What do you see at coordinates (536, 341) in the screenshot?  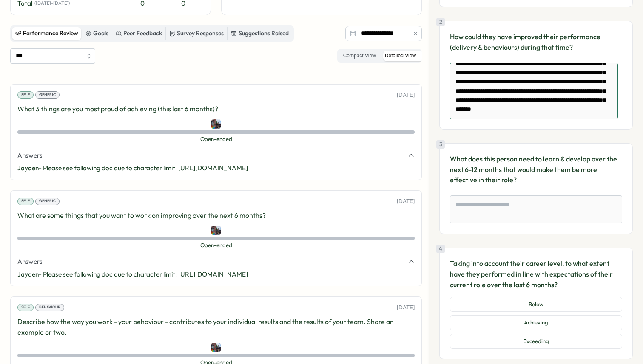 I see `button: Exceeding` at bounding box center [536, 341].